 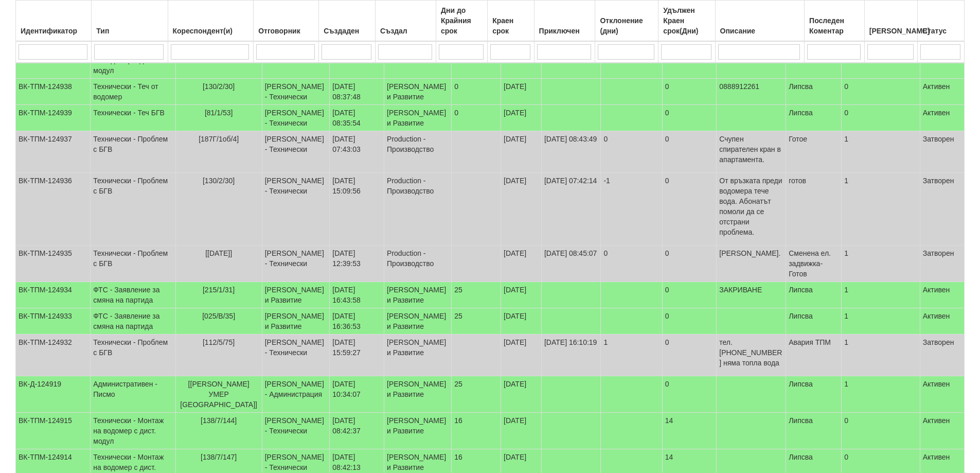 What do you see at coordinates (211, 31) in the screenshot?
I see `div: Кореспондент(и)` at bounding box center [211, 31].